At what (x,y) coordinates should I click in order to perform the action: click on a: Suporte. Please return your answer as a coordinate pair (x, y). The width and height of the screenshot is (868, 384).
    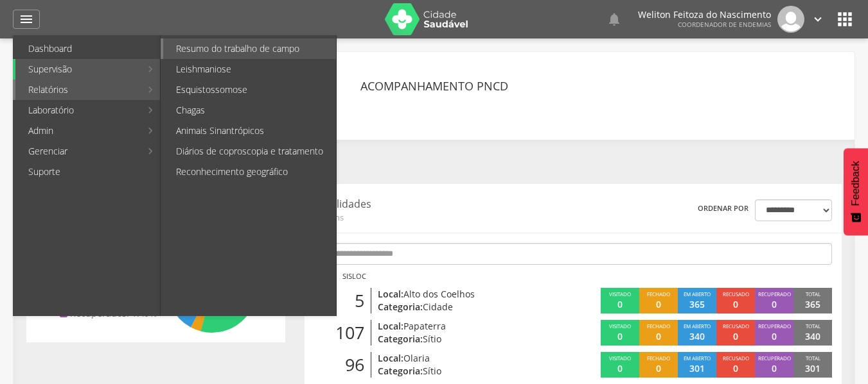
    Looking at the image, I should click on (87, 172).